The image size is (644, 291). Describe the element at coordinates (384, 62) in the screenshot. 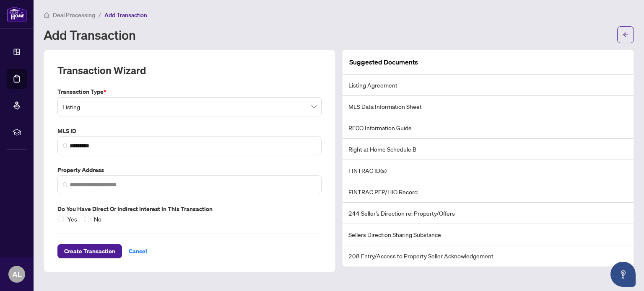

I see `article: Suggested Documents` at that location.